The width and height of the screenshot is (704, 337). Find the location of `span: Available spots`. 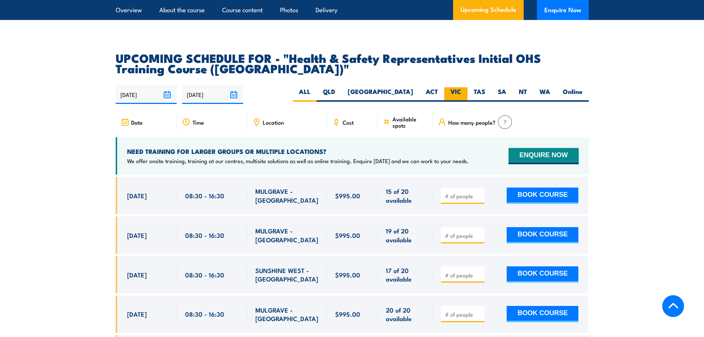

span: Available spots is located at coordinates (410, 122).